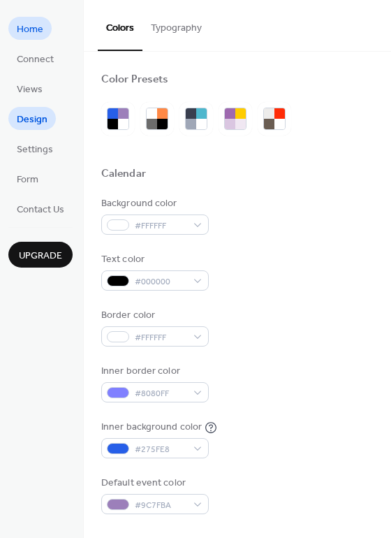  What do you see at coordinates (32, 120) in the screenshot?
I see `span: Design` at bounding box center [32, 120].